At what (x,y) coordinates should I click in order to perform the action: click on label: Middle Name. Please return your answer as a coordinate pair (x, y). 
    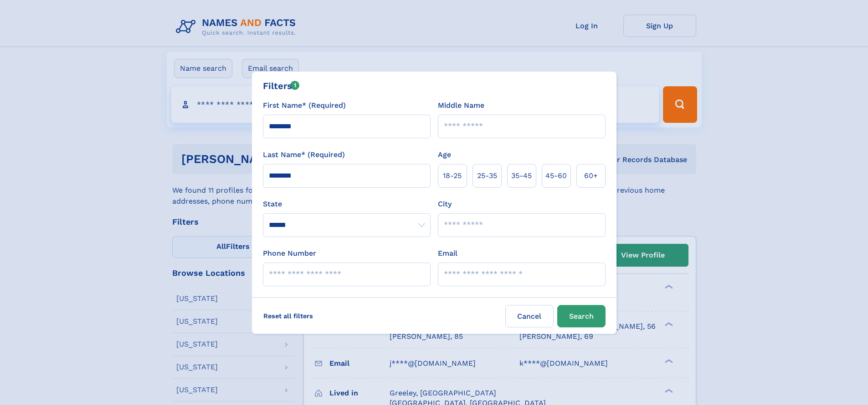
    Looking at the image, I should click on (461, 106).